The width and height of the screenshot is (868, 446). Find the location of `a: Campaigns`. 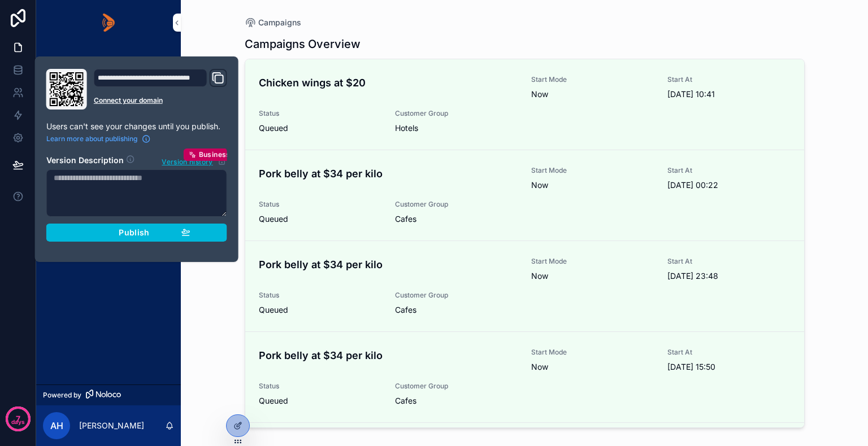

a: Campaigns is located at coordinates (273, 23).